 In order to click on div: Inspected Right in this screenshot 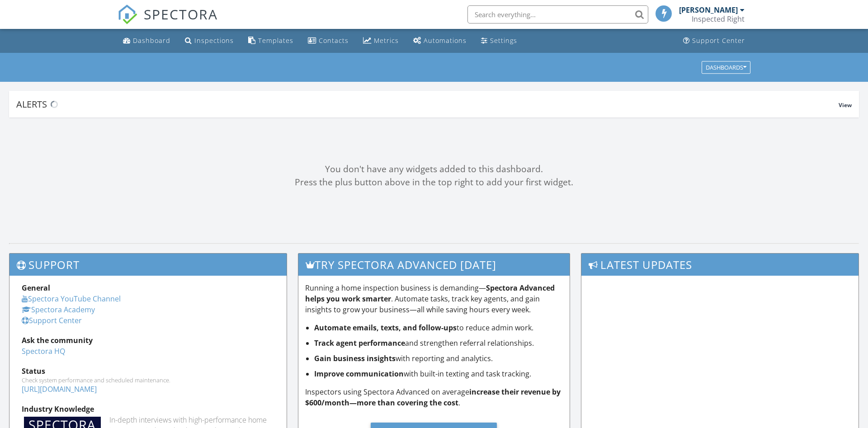, I will do `click(718, 19)`.